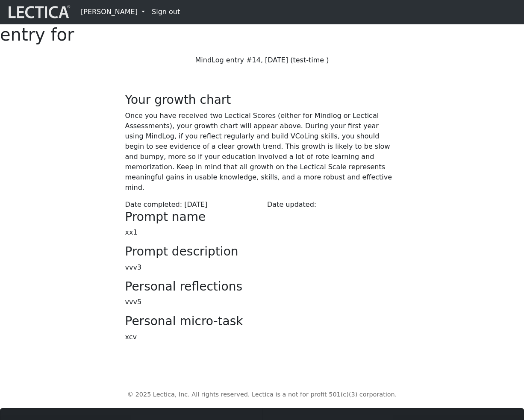  I want to click on div: Date updated:, so click(333, 205).